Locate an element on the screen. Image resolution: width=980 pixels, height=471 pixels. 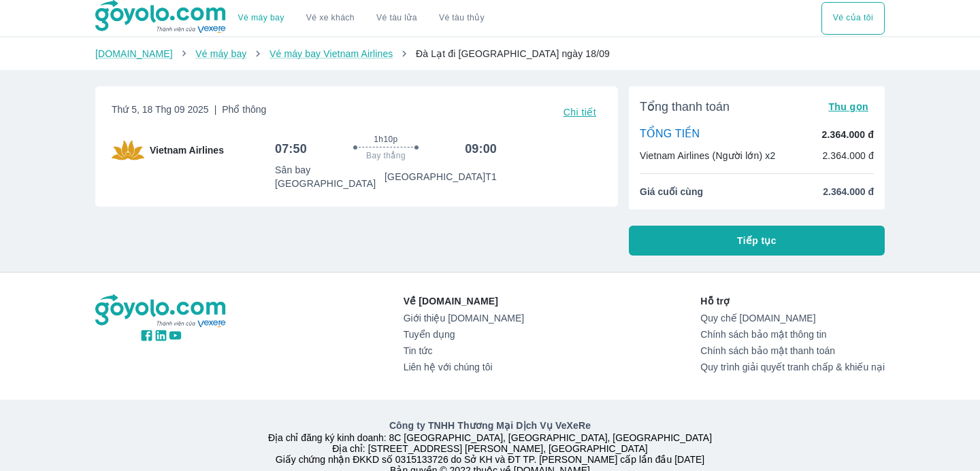
span: Giá cuối cùng is located at coordinates (671, 192).